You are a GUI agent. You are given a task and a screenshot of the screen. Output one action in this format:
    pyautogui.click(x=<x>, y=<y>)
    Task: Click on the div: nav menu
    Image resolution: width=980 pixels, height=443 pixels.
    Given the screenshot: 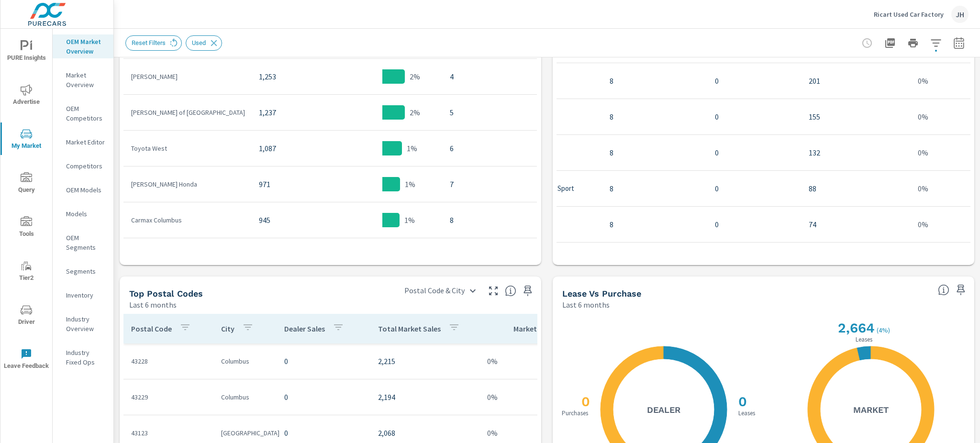 What is the action you would take?
    pyautogui.click(x=26, y=204)
    